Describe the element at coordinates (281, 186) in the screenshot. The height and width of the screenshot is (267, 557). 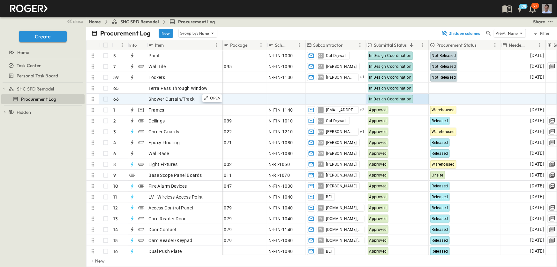
I see `span: N-FIN-1030` at that location.